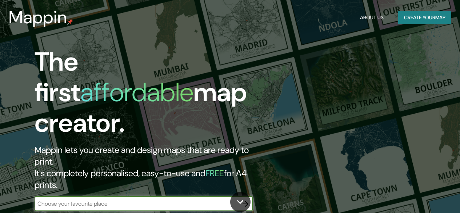 The height and width of the screenshot is (213, 460). I want to click on h2: Mappin lets you create and design maps that are ready to print. It's completely personalised, eas..., so click(150, 167).